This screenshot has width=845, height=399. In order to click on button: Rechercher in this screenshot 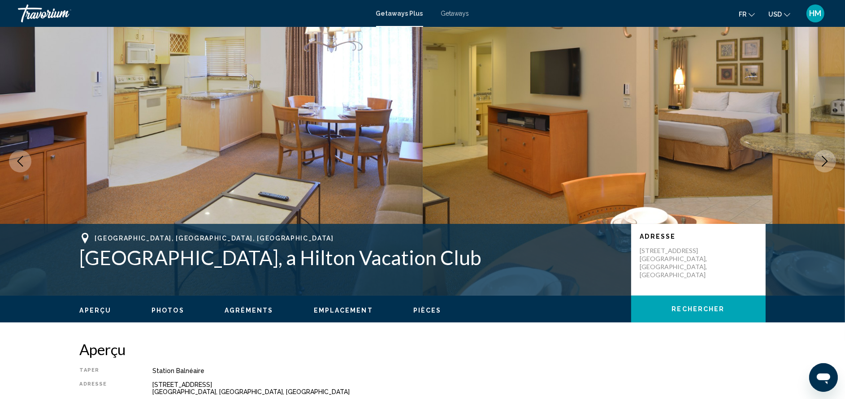, I will do `click(698, 309)`.